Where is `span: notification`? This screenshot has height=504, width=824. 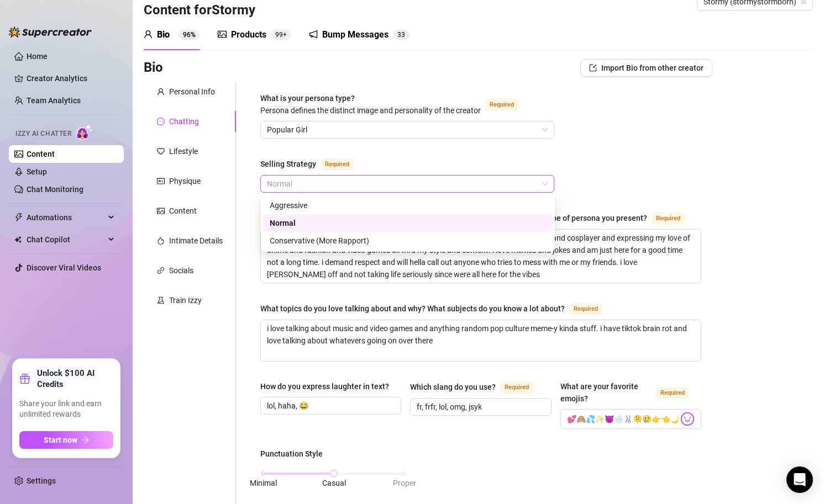
span: notification is located at coordinates (314, 34).